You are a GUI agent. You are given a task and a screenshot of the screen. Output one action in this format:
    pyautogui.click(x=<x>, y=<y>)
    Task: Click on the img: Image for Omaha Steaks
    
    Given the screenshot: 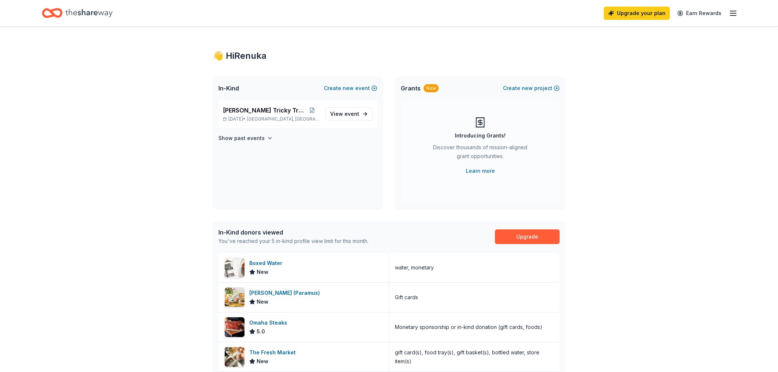 What is the action you would take?
    pyautogui.click(x=235, y=327)
    